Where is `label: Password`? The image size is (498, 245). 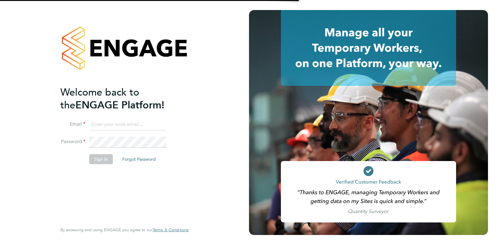 label: Password is located at coordinates (73, 141).